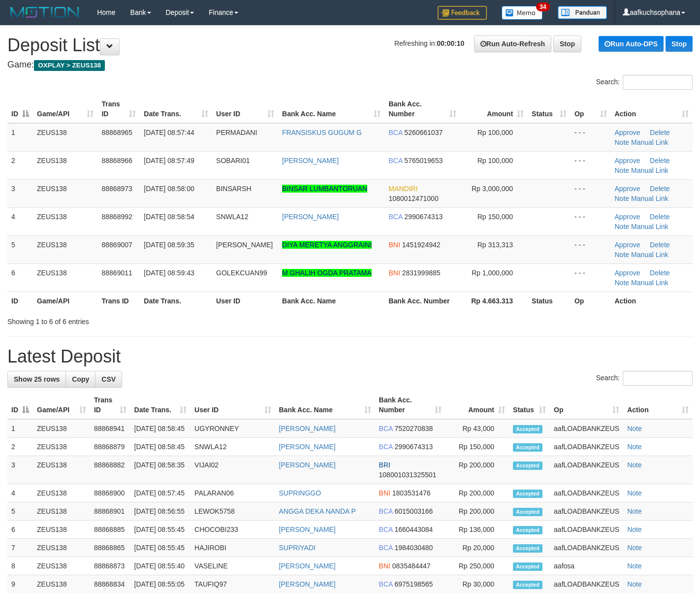 Image resolution: width=700 pixels, height=593 pixels. I want to click on td: aafosa, so click(586, 566).